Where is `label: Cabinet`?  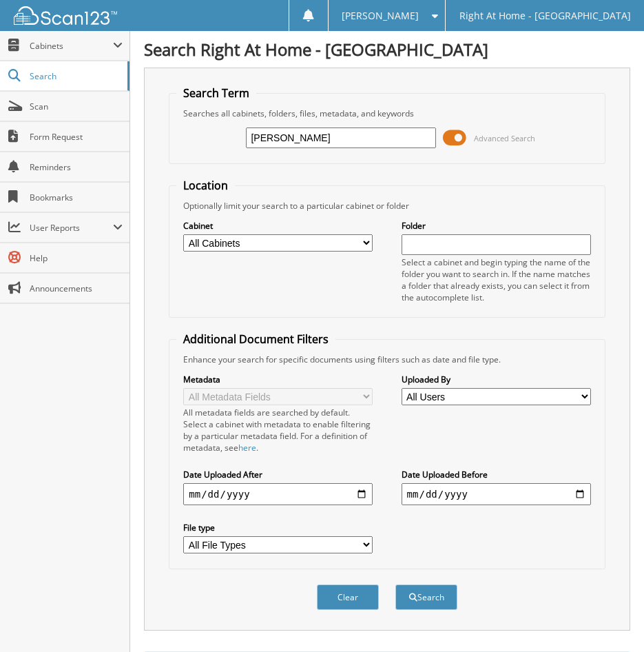 label: Cabinet is located at coordinates (278, 226).